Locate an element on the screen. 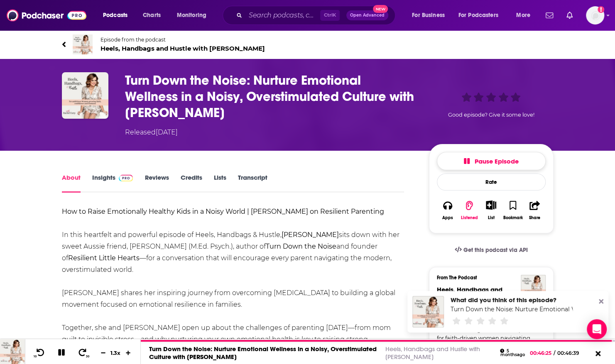 The width and height of the screenshot is (615, 364). span: New is located at coordinates (380, 9).